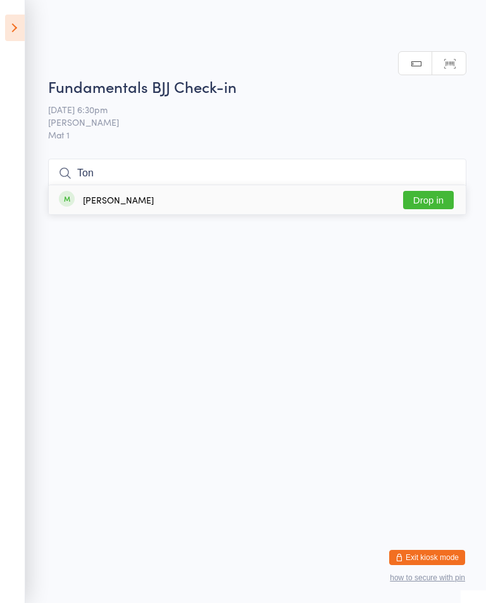 This screenshot has width=486, height=603. Describe the element at coordinates (428, 200) in the screenshot. I see `button: Drop in` at that location.